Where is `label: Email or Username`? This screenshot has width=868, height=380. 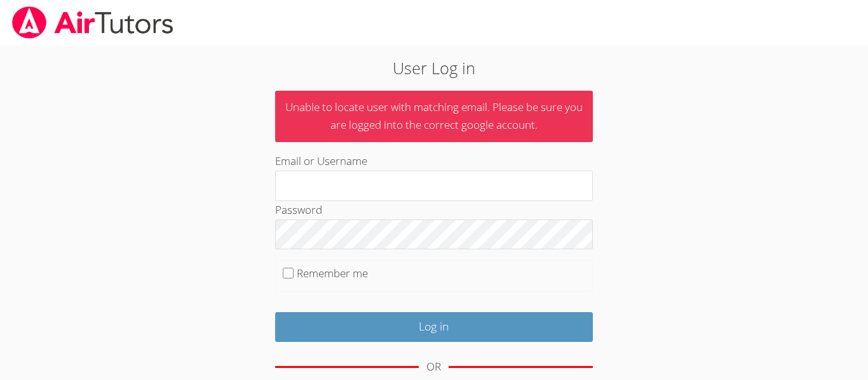 label: Email or Username is located at coordinates (321, 161).